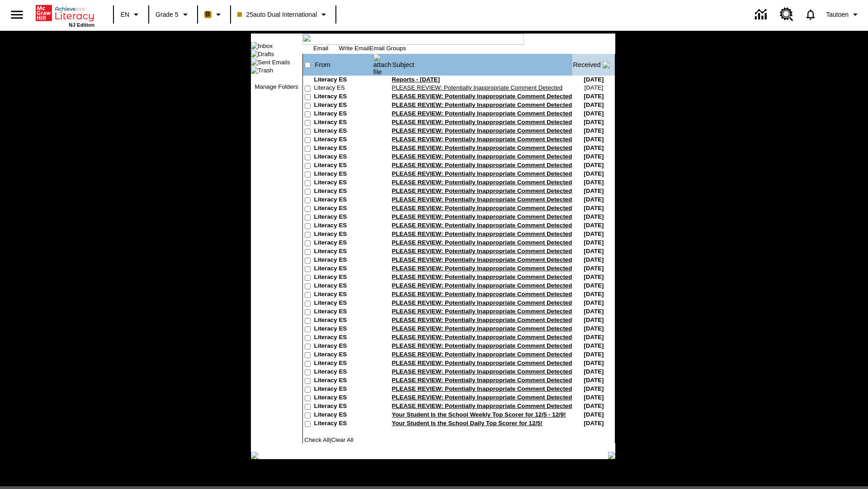  I want to click on a: Sent Emails, so click(274, 62).